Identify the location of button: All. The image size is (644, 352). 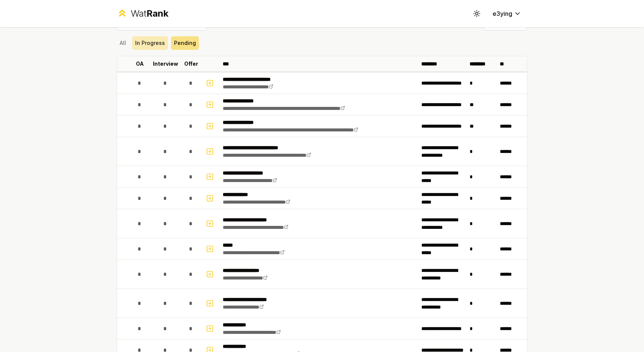
(123, 43).